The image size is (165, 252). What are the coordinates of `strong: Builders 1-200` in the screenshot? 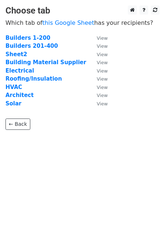 It's located at (28, 38).